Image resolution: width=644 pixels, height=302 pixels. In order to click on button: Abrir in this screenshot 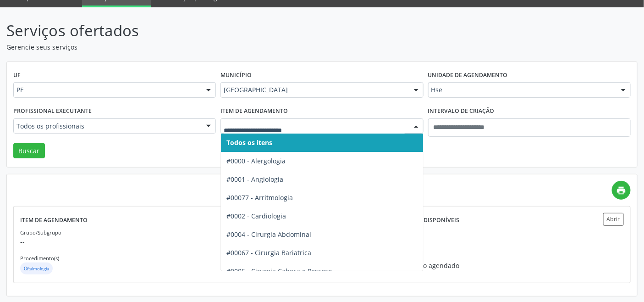, I will do `click(613, 218)`.